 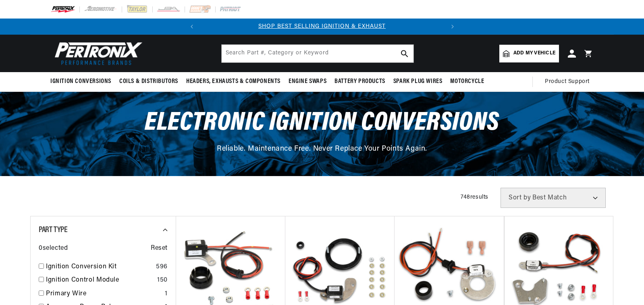 I want to click on span: Spark Plug Wires, so click(x=418, y=81).